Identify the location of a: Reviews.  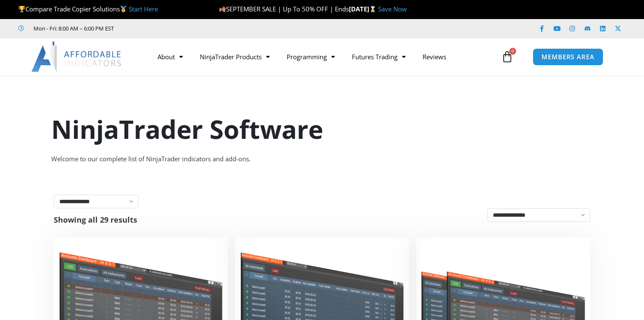
(434, 57).